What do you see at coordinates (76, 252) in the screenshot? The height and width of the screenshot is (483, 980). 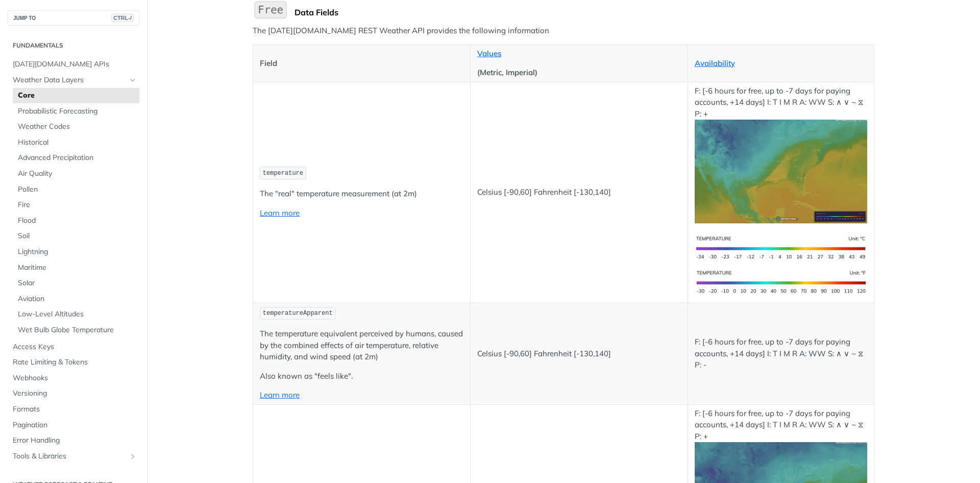 I see `a: Lightning` at bounding box center [76, 252].